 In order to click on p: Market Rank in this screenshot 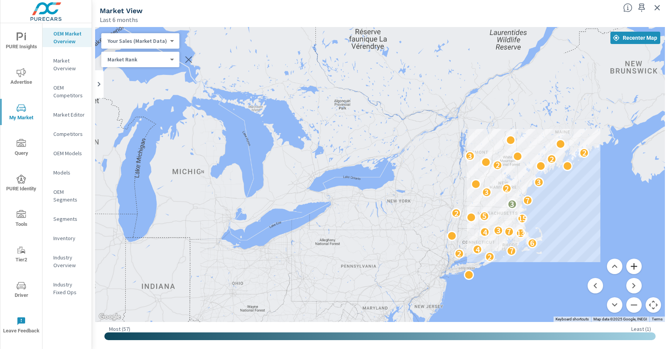, I will do `click(137, 60)`.